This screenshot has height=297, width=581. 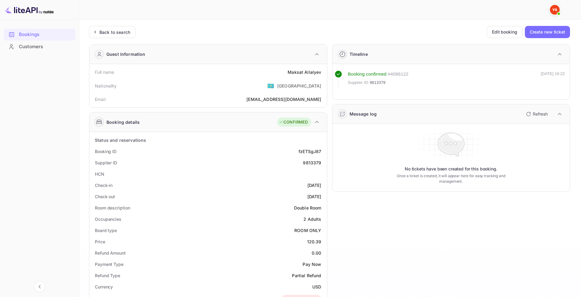 What do you see at coordinates (126, 54) in the screenshot?
I see `div: Guest information` at bounding box center [126, 54].